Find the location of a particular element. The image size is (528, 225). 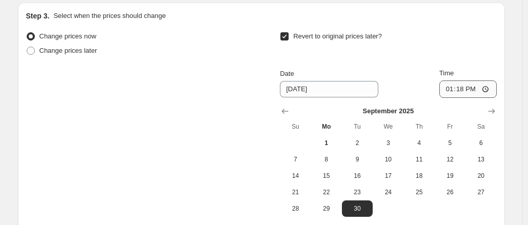

span: 15 is located at coordinates (327, 176).